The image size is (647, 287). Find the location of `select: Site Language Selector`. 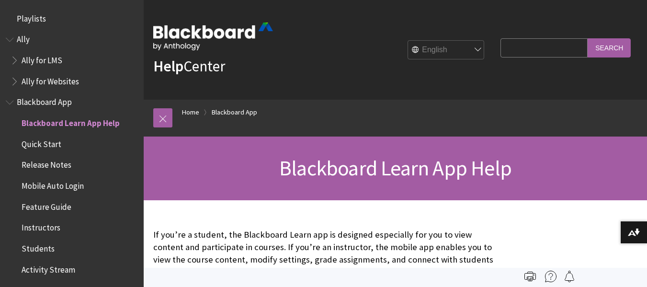

select: Site Language Selector is located at coordinates (447, 50).